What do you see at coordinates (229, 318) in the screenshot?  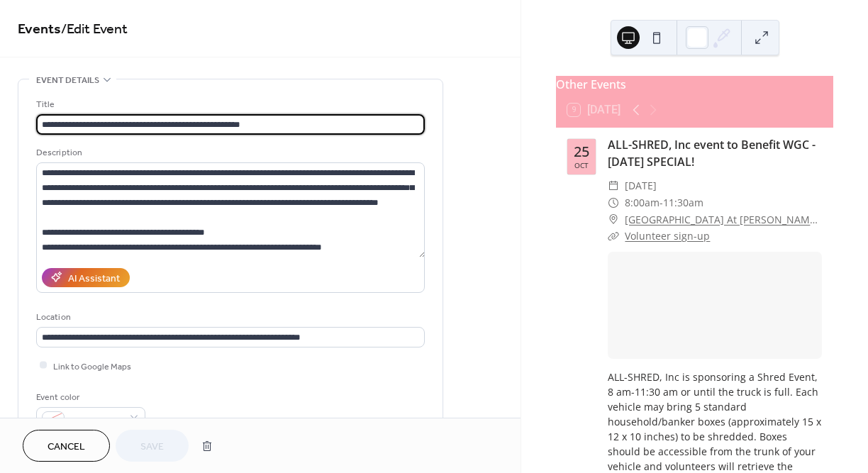 I see `div: Location` at bounding box center [229, 318].